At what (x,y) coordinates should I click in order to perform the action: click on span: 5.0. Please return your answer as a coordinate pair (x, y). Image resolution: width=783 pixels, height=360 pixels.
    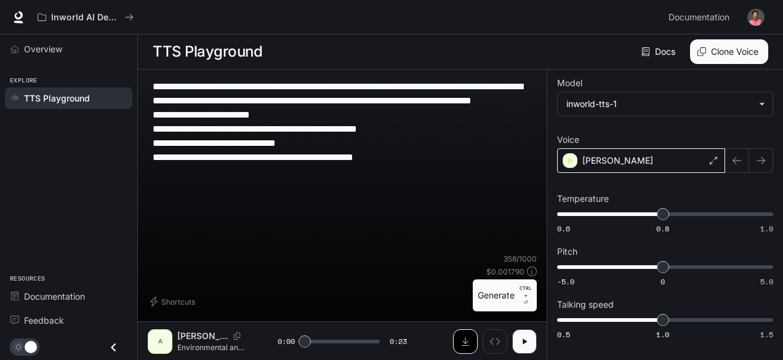
    Looking at the image, I should click on (767, 281).